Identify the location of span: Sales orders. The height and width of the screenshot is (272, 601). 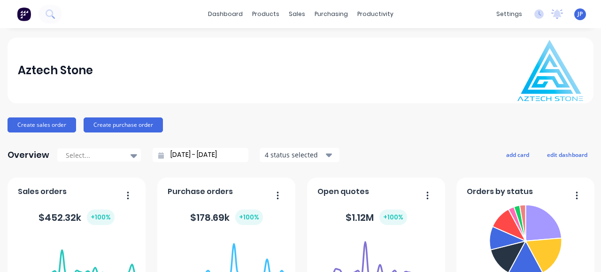
(42, 191).